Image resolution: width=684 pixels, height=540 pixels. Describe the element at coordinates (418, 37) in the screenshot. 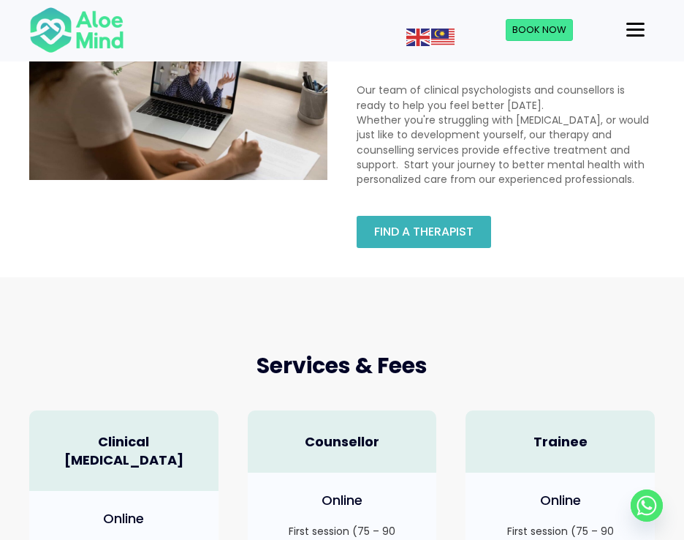

I see `img: en` at that location.